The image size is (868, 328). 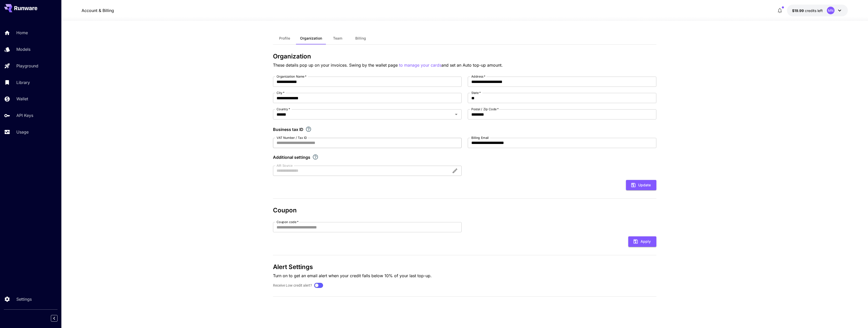 What do you see at coordinates (98, 11) in the screenshot?
I see `a: Account & Billing` at bounding box center [98, 11].